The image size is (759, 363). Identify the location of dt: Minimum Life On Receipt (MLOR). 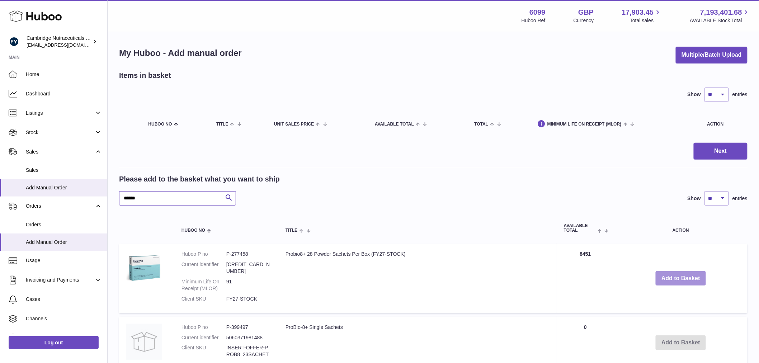
(204, 285).